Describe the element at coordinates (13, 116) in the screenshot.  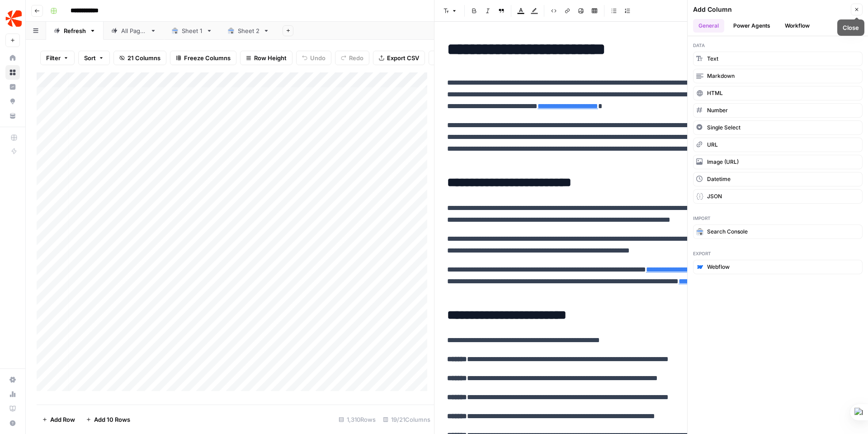
I see `a: Your Data` at that location.